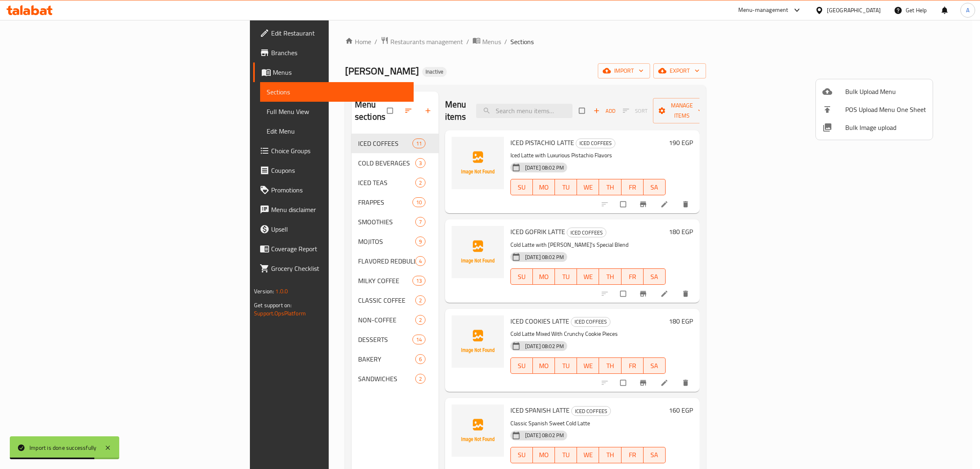  Describe the element at coordinates (63, 447) in the screenshot. I see `div: Import is done successfully` at that location.